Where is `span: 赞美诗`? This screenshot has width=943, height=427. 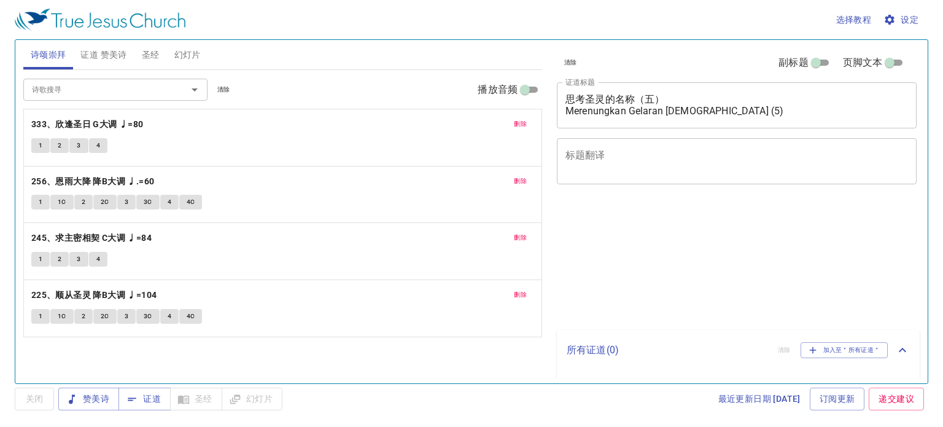 span: 赞美诗 is located at coordinates (88, 398).